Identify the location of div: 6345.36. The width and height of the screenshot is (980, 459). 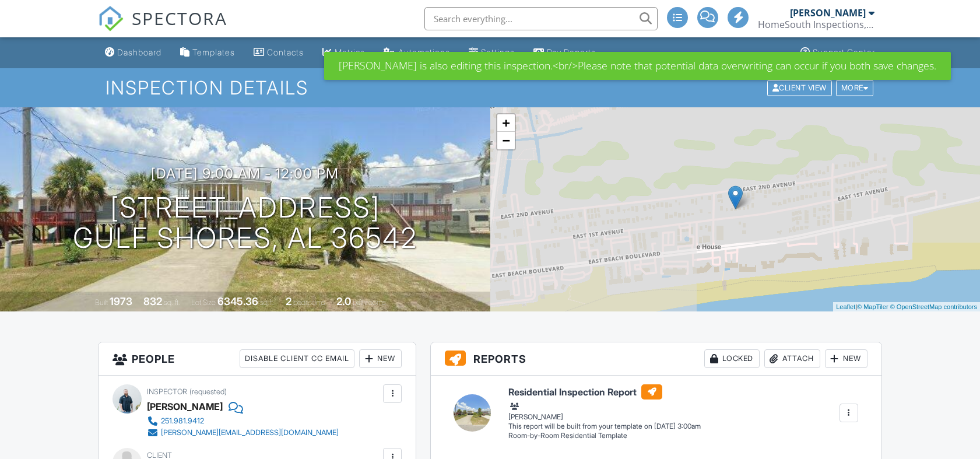
(238, 301).